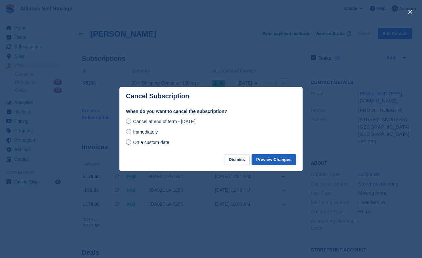 The height and width of the screenshot is (258, 422). What do you see at coordinates (128, 142) in the screenshot?
I see `input: On a custom date` at bounding box center [128, 142].